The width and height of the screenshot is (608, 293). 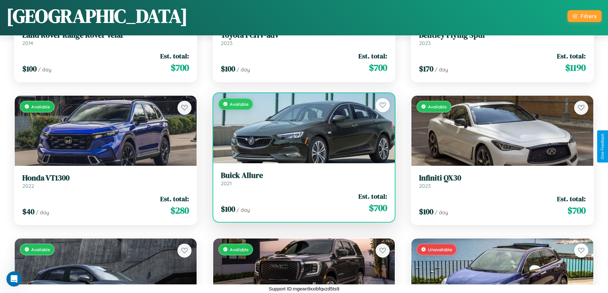 I want to click on span: 2021, so click(x=226, y=184).